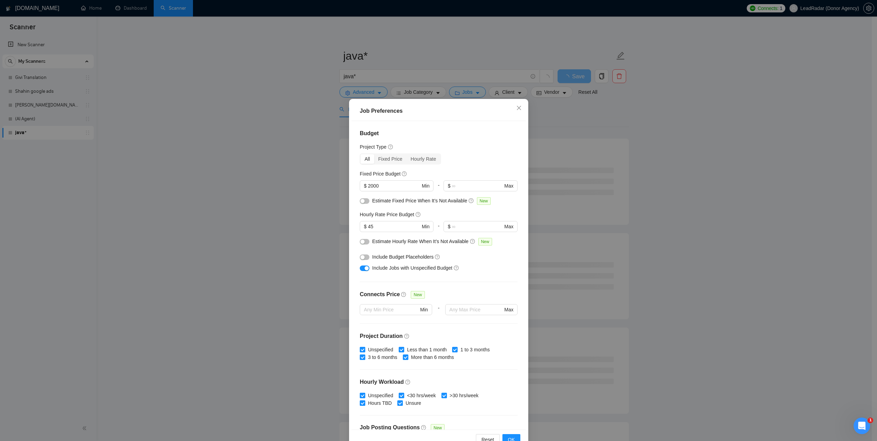 The width and height of the screenshot is (877, 441). What do you see at coordinates (427, 349) in the screenshot?
I see `span: Less than 1 month` at bounding box center [427, 349].